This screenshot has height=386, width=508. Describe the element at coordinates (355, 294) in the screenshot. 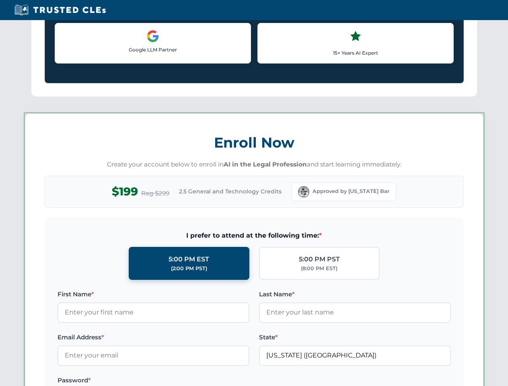

I see `label: Last Name` at that location.